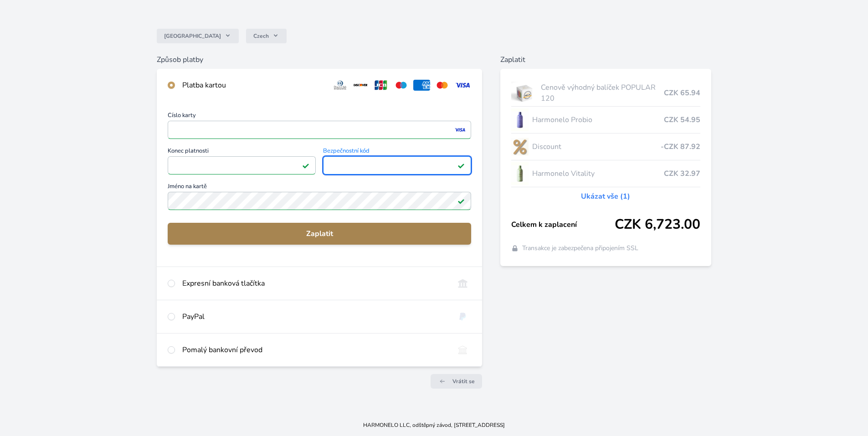 The image size is (868, 436). I want to click on span: Zaplatit, so click(320, 234).